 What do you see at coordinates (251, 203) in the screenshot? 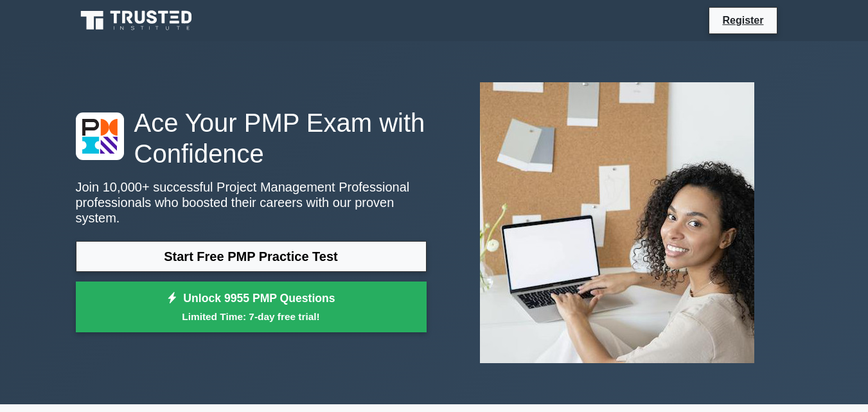
I see `p: Join 10,000+ successful Project Management Professional professionals who boosted their careers w...` at bounding box center [251, 203].